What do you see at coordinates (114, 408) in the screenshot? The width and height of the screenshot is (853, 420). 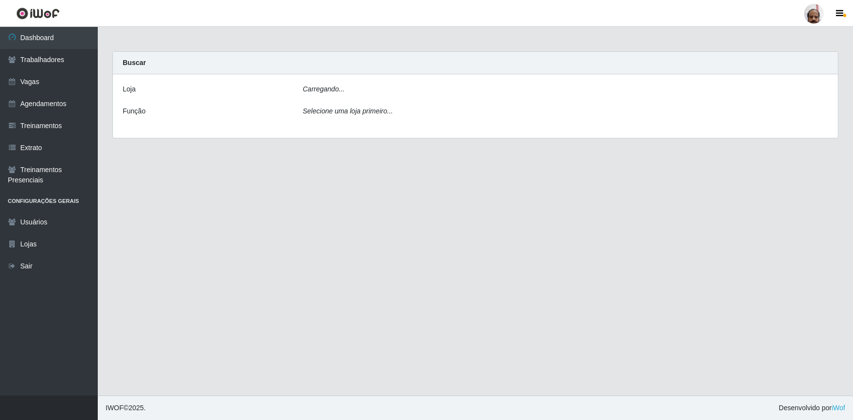 I see `span: IWOF` at bounding box center [114, 408].